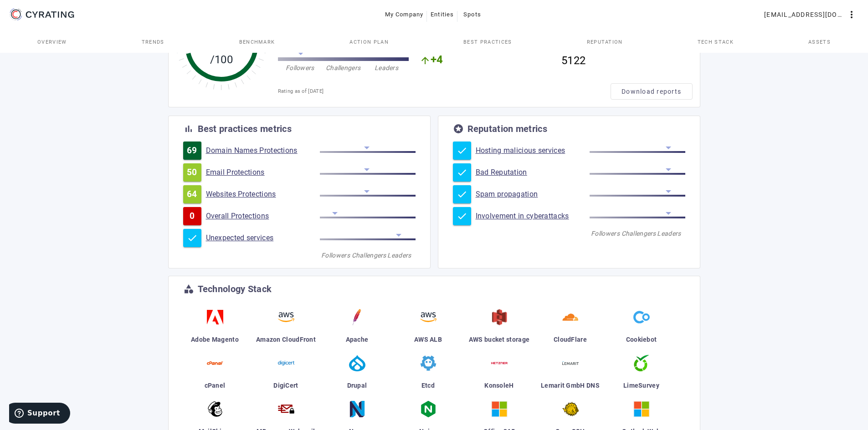  What do you see at coordinates (369, 42) in the screenshot?
I see `span: Action Plan` at bounding box center [369, 42].